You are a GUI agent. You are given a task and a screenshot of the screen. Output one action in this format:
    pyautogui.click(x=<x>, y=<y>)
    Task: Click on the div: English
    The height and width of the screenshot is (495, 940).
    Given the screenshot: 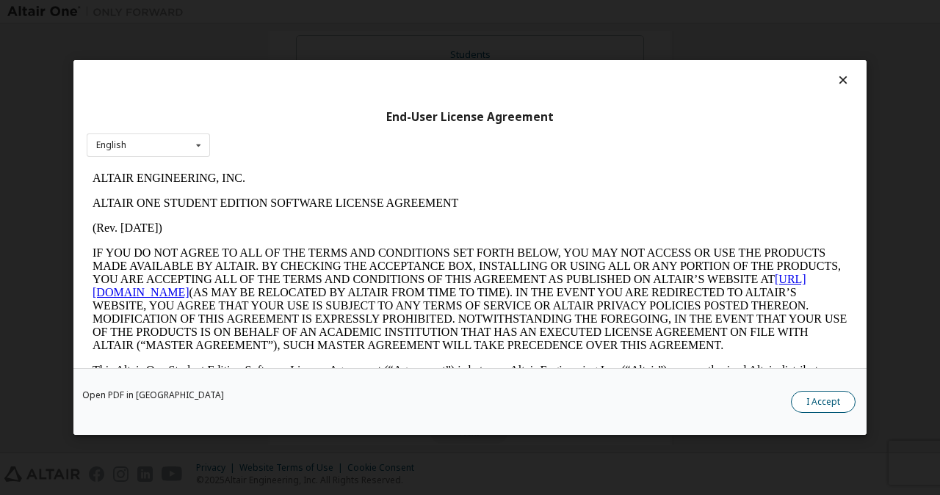 What is the action you would take?
    pyautogui.click(x=111, y=145)
    